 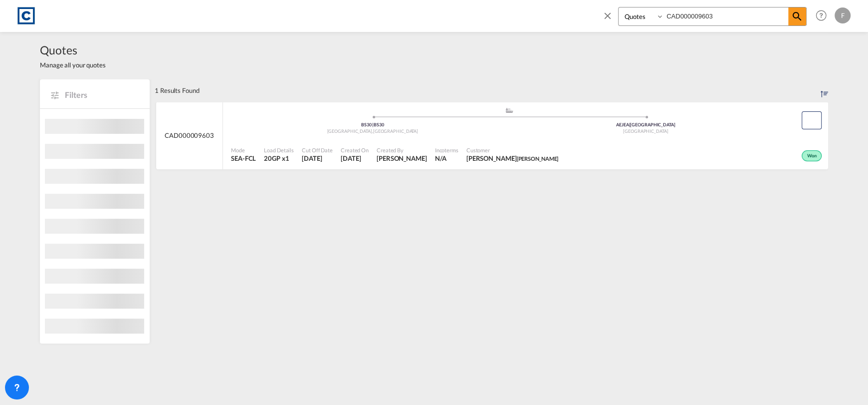 What do you see at coordinates (824, 16) in the screenshot?
I see `div: Help` at bounding box center [824, 16].